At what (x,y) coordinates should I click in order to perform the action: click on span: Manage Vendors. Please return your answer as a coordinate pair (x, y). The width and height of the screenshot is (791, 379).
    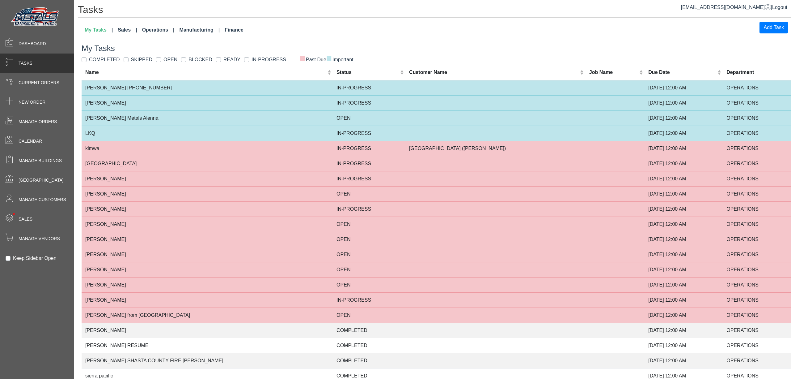
    Looking at the image, I should click on (39, 238).